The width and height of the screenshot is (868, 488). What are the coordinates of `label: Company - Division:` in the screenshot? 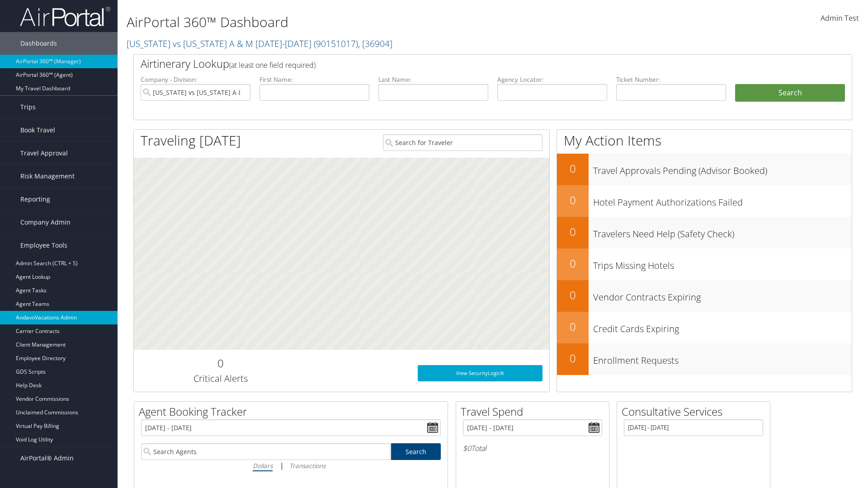 It's located at (195, 80).